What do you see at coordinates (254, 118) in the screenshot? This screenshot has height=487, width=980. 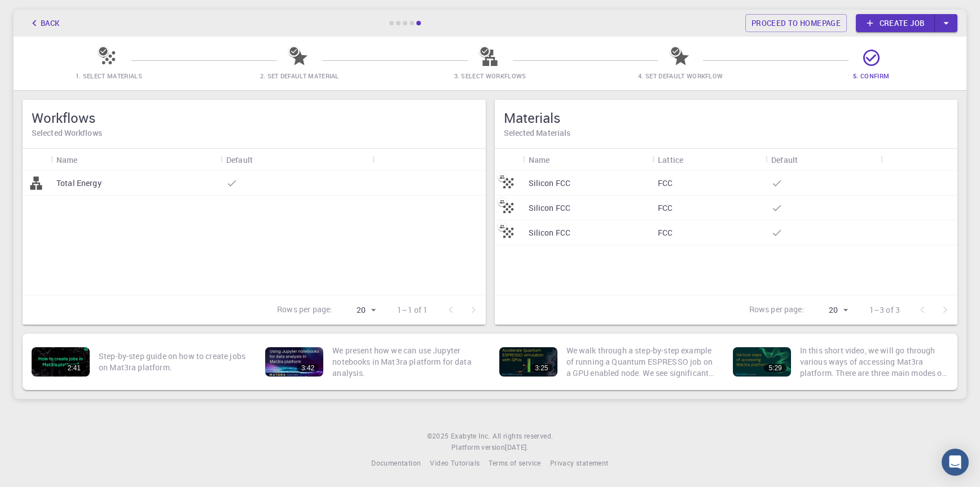 I see `h5: Workflows` at bounding box center [254, 118].